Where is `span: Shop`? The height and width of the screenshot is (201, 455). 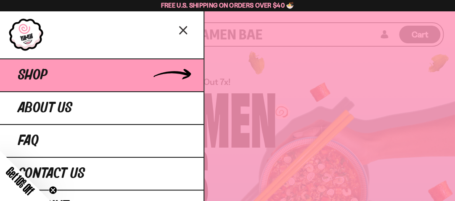
span: Shop is located at coordinates (33, 75).